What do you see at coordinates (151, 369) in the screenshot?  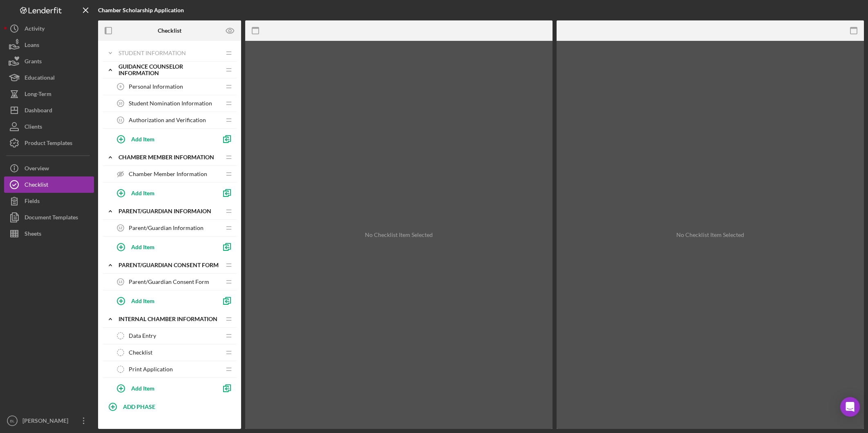 I see `span: Print Application` at bounding box center [151, 369].